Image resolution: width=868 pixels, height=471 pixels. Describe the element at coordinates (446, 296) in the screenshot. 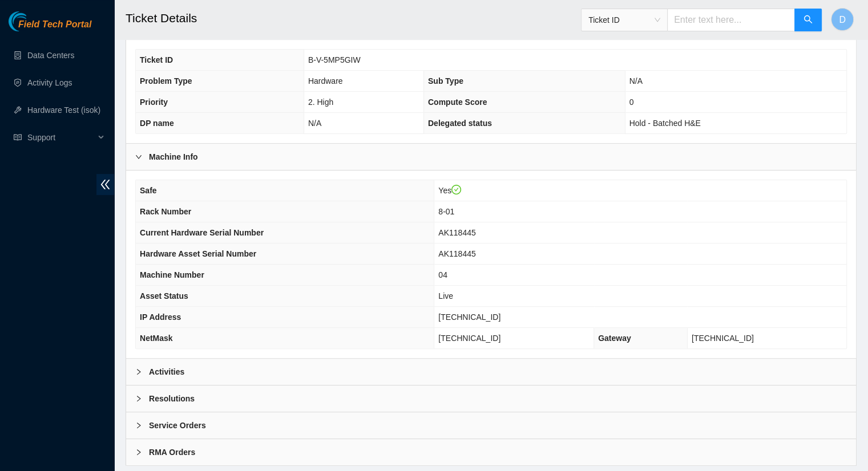

I see `span: Live` at that location.